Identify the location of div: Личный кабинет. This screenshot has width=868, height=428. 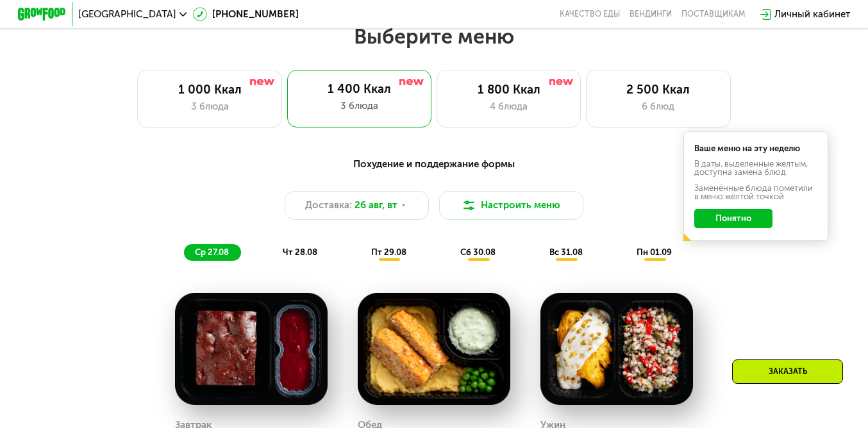
(812, 14).